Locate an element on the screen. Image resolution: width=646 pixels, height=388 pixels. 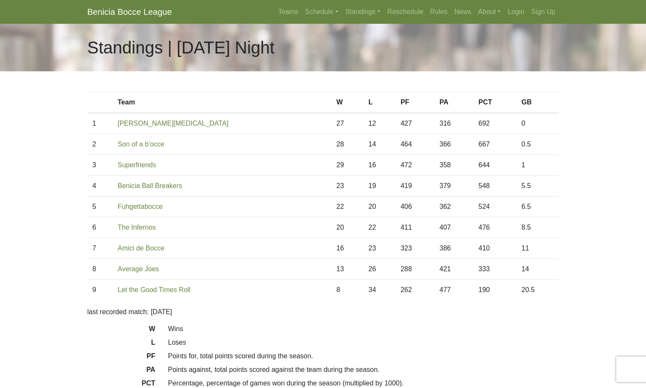
dd: Loses is located at coordinates (363, 343).